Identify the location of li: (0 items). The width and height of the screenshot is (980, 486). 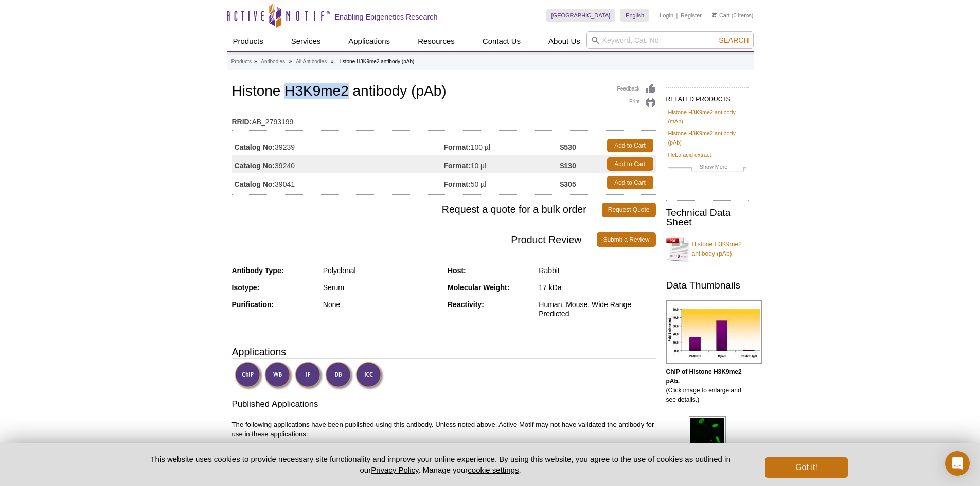
(733, 15).